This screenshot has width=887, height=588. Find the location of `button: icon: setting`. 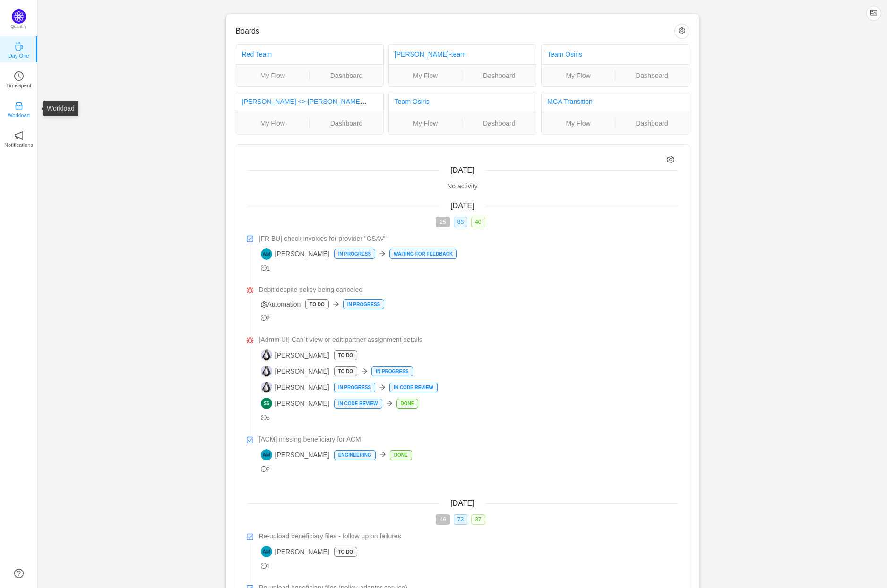

button: icon: setting is located at coordinates (682, 31).